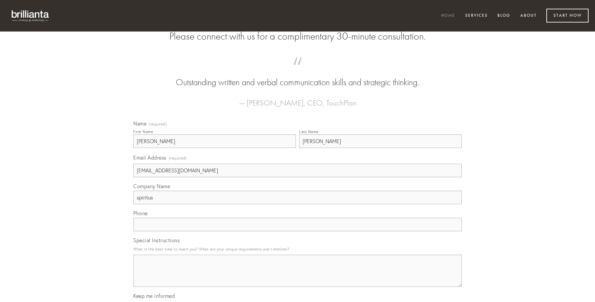  What do you see at coordinates (297, 76) in the screenshot?
I see `blockquote: Outstanding written and verbal communication skills and strategic thinking.` at bounding box center [297, 76].